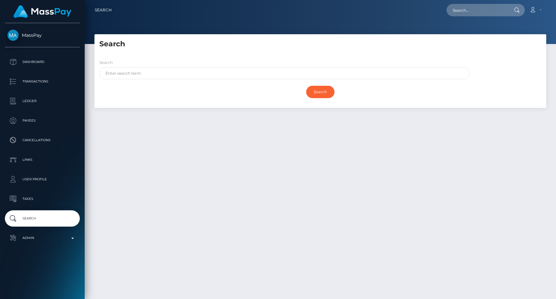 Image resolution: width=556 pixels, height=299 pixels. What do you see at coordinates (106, 63) in the screenshot?
I see `label: Search` at bounding box center [106, 63].